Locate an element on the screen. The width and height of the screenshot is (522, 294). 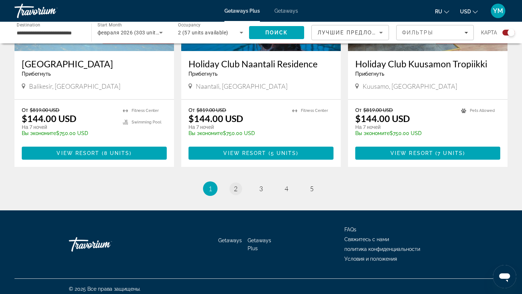
span: 5 units is located at coordinates (284, 153).